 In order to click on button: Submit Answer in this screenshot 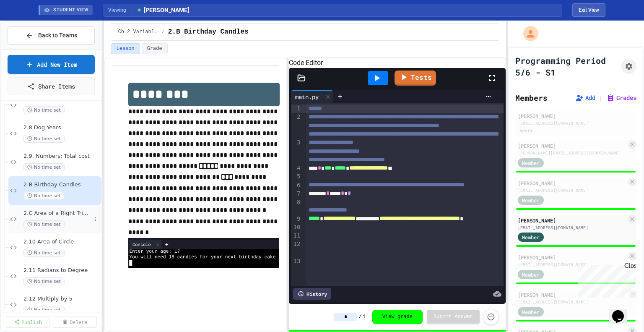, I will do `click(454, 317)`.